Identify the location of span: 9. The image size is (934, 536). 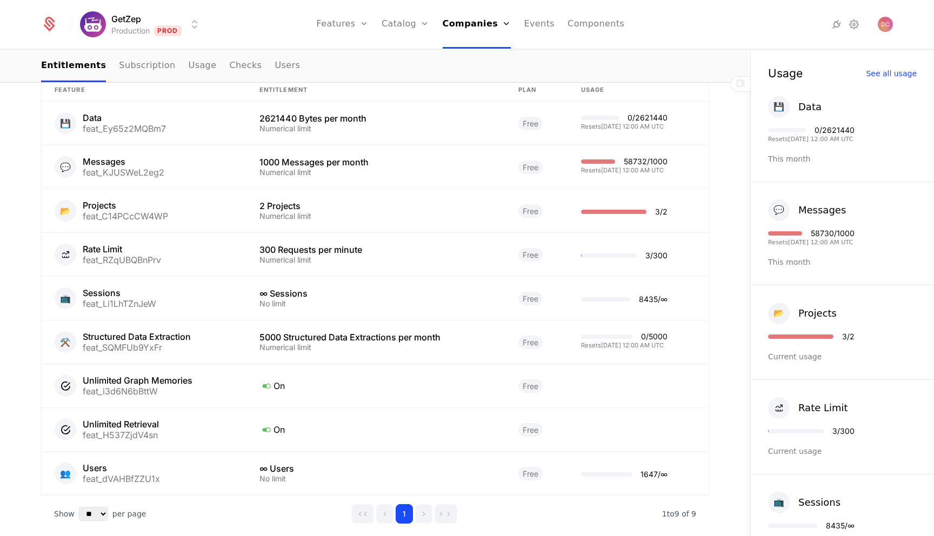
(679, 514).